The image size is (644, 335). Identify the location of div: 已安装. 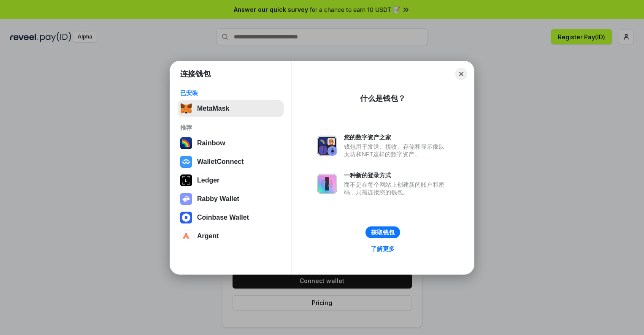
(230, 93).